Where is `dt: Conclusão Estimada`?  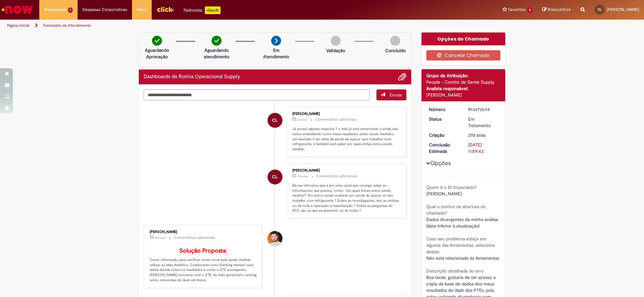 dt: Conclusão Estimada is located at coordinates (444, 148).